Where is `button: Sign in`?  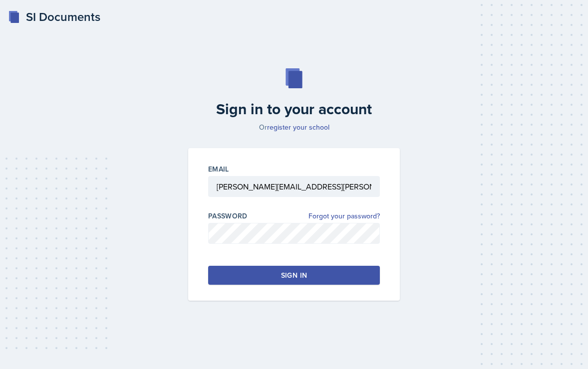
button: Sign in is located at coordinates (294, 275).